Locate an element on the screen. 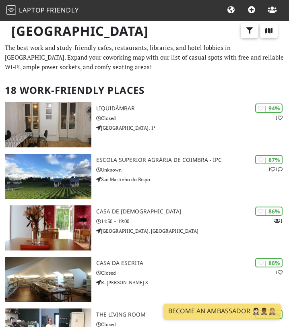 The image size is (289, 327). div: | 87% is located at coordinates (269, 159).